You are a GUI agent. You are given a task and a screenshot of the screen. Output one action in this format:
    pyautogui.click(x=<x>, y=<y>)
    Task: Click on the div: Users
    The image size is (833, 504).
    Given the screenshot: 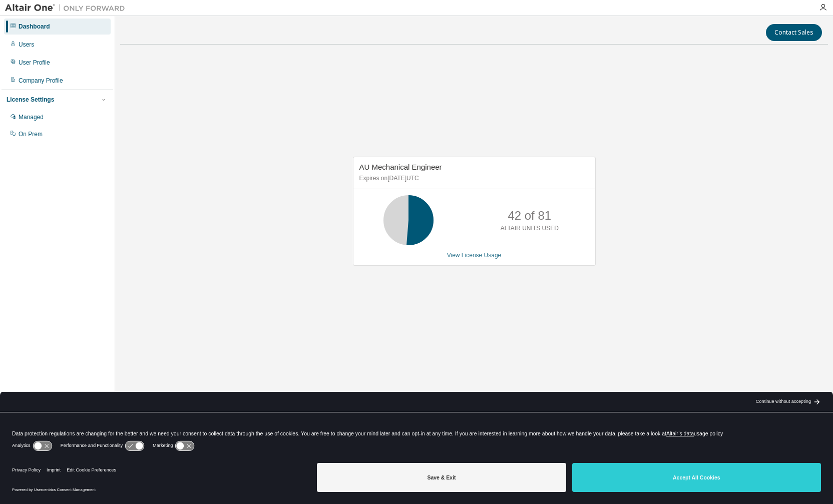 What is the action you would take?
    pyautogui.click(x=26, y=44)
    